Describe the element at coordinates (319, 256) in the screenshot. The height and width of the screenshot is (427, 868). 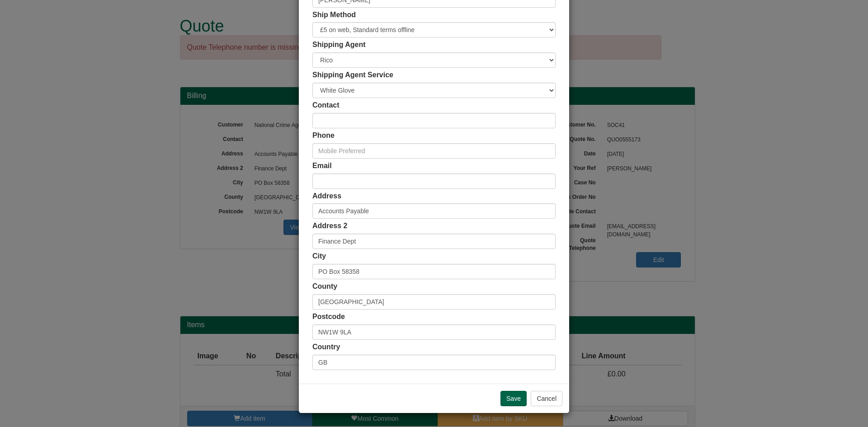
I see `label: City` at that location.